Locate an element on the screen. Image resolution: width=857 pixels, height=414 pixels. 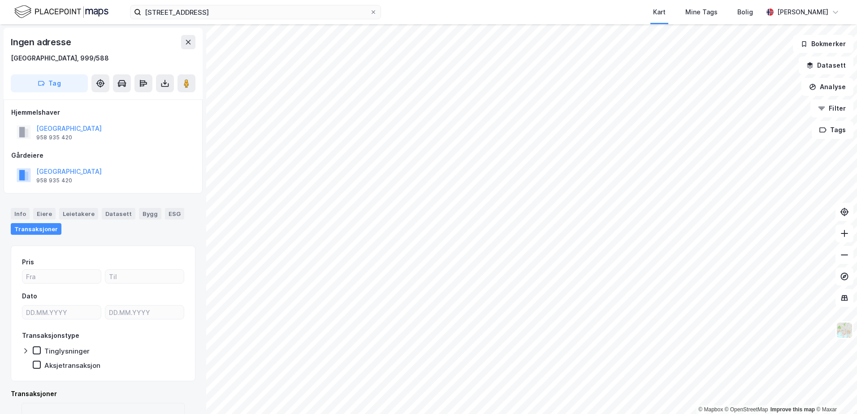
div: Info is located at coordinates (20, 214).